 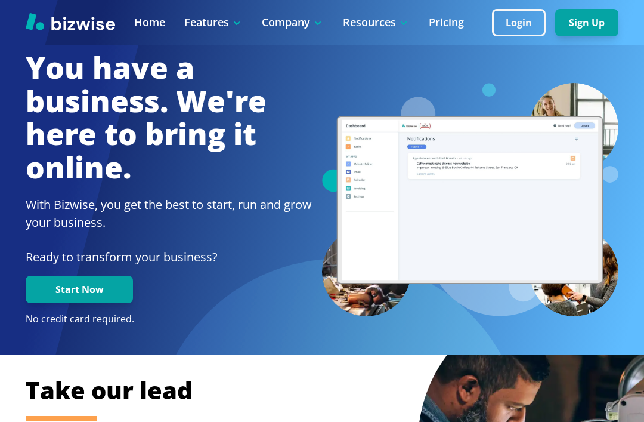 What do you see at coordinates (214, 22) in the screenshot?
I see `p: Features` at bounding box center [214, 22].